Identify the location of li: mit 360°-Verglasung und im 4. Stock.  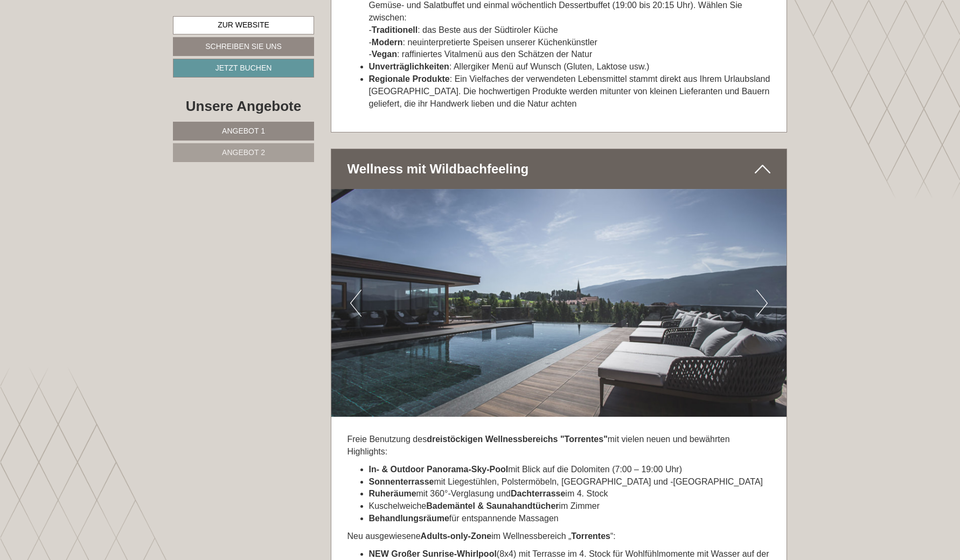
(570, 494).